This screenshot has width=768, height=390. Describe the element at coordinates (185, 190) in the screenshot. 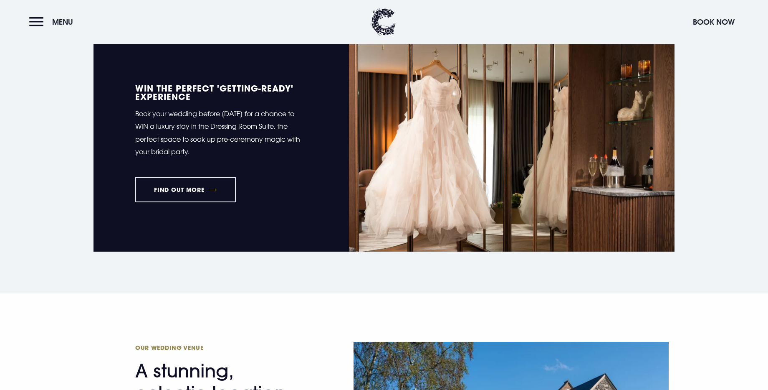

I see `a: FIND OUT MORE` at that location.